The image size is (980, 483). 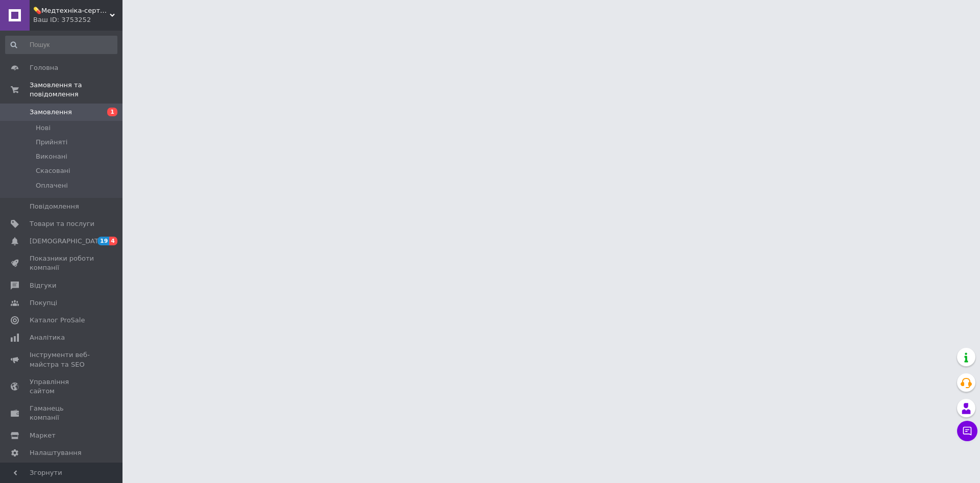 I want to click on span: Оплачені, so click(x=51, y=186).